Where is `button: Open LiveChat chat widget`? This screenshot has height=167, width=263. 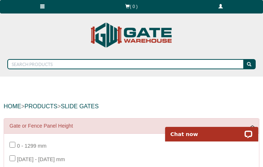 button: Open LiveChat chat widget is located at coordinates (88, 16).